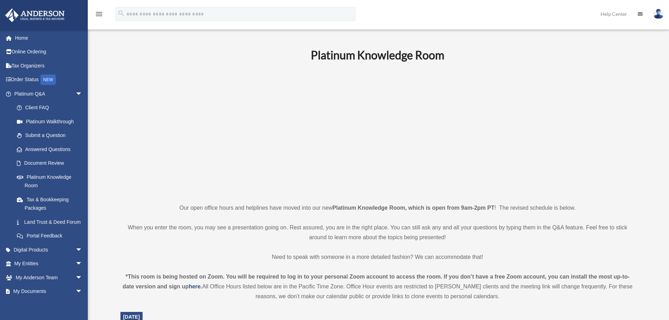  Describe the element at coordinates (51, 163) in the screenshot. I see `a: Document Review` at that location.